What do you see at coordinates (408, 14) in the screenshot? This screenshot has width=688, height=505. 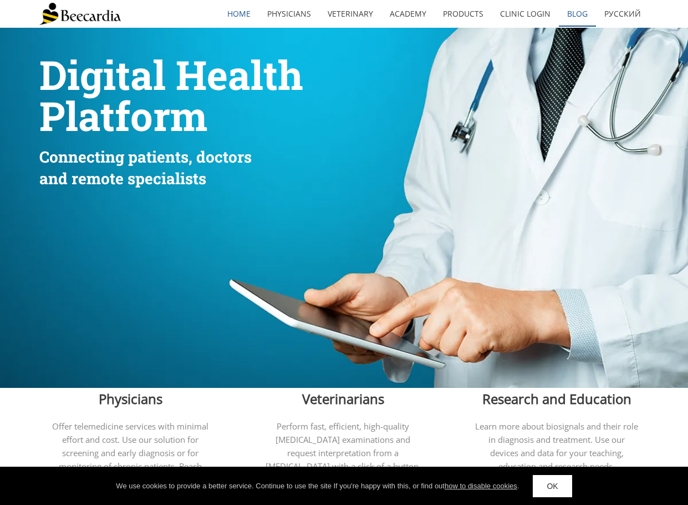 I see `a: Academy` at bounding box center [408, 14].